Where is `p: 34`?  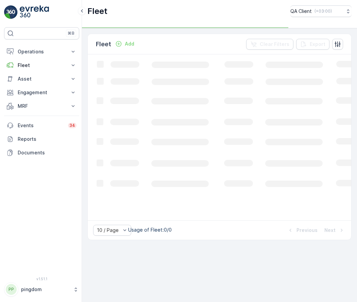 p: 34 is located at coordinates (72, 125).